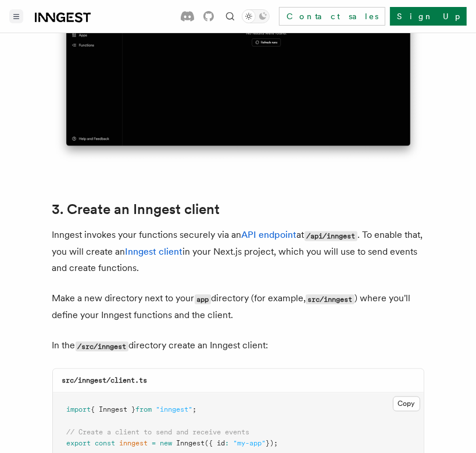  Describe the element at coordinates (330, 299) in the screenshot. I see `code: src/inngest` at that location.